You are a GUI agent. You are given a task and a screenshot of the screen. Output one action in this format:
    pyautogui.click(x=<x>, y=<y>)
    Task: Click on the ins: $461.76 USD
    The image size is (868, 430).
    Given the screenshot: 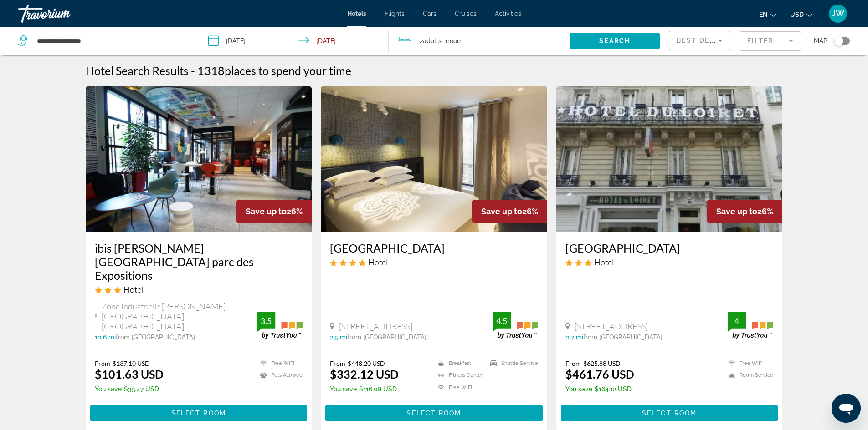 What is the action you would take?
    pyautogui.click(x=599, y=374)
    